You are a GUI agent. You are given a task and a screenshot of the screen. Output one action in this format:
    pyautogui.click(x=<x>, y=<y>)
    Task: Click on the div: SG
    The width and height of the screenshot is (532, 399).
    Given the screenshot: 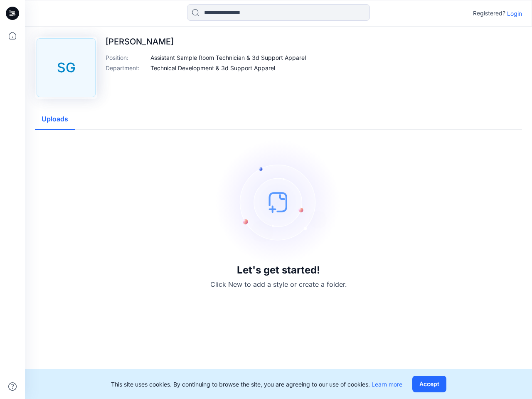 What is the action you would take?
    pyautogui.click(x=66, y=67)
    